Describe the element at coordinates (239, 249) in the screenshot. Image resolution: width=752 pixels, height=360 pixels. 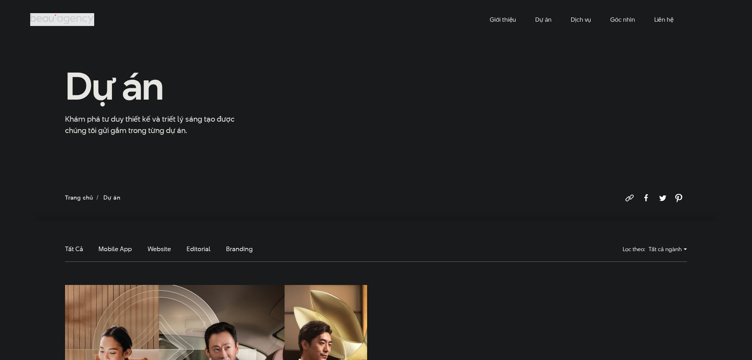
I see `a: Branding` at that location.